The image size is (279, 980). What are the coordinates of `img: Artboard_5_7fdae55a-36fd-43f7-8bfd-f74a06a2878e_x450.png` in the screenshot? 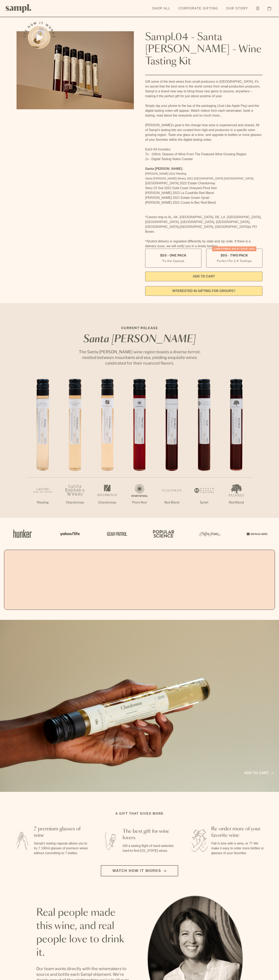 It's located at (116, 534).